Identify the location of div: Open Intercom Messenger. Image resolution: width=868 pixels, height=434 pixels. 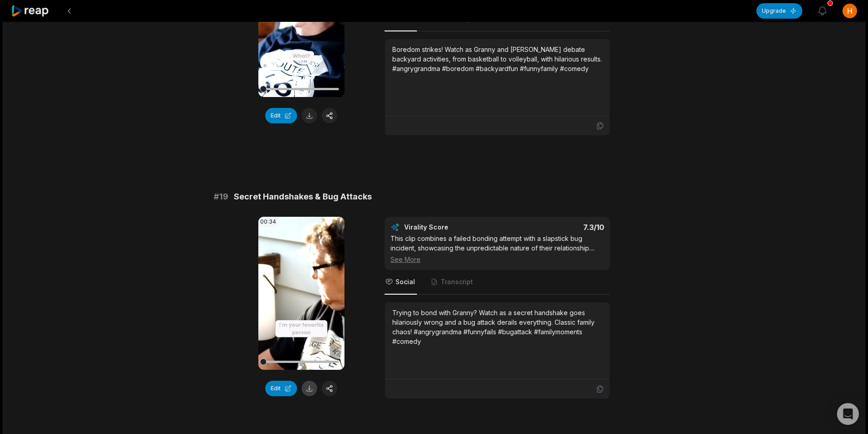
(848, 414).